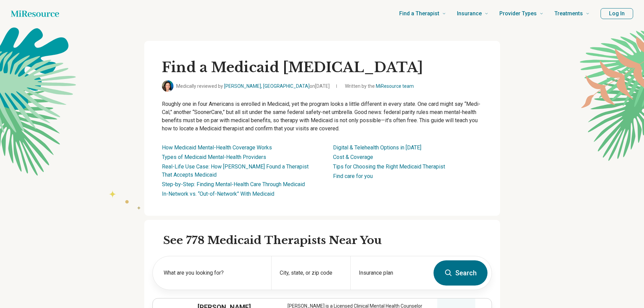  Describe the element at coordinates (35, 14) in the screenshot. I see `a: Home page` at that location.